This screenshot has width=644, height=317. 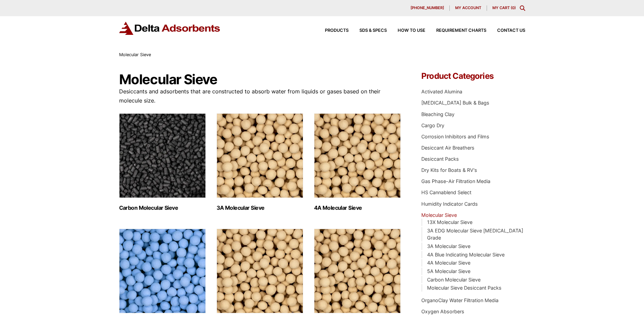 I want to click on img: Carbon Molecular Sieve, so click(x=162, y=156).